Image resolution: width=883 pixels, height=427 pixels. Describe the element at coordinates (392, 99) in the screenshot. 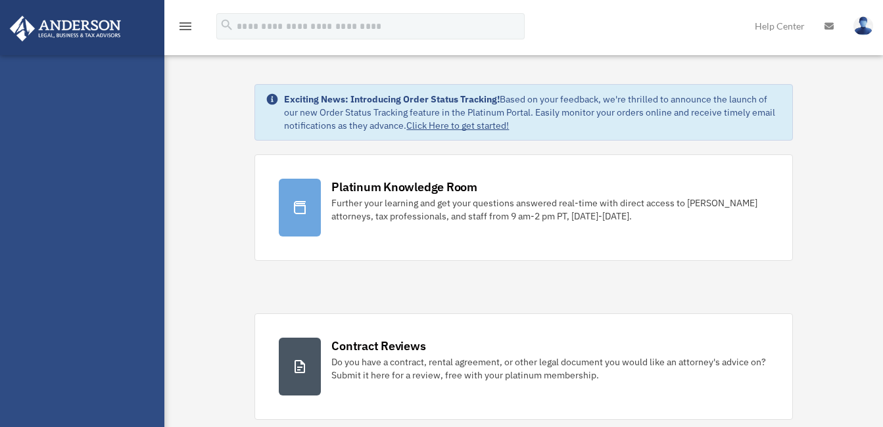

I see `strong: Exciting News: Introducing Order Status Tracking!` at that location.